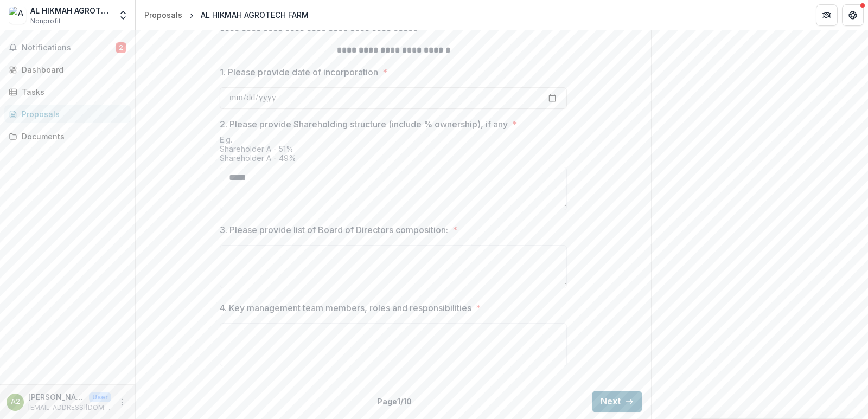 The height and width of the screenshot is (419, 868). Describe the element at coordinates (299, 72) in the screenshot. I see `p: 1. Please provide date of incorporation` at that location.